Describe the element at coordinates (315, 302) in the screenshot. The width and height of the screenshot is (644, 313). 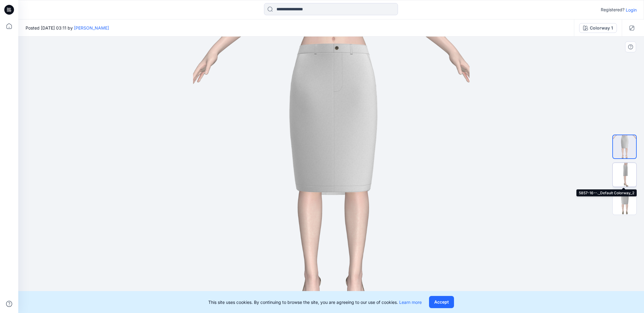
I see `p: This site uses cookies. By continuing to browse the site, you are agreeing to our use of cookies.` at that location.